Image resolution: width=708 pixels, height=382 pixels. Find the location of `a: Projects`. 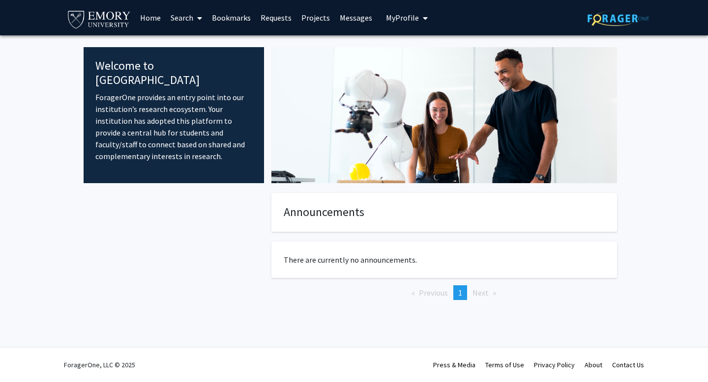

a: Projects is located at coordinates (315, 18).